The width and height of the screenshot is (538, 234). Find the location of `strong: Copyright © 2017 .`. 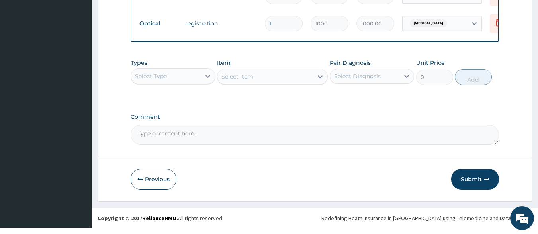

strong: Copyright © 2017 . is located at coordinates (138, 218).